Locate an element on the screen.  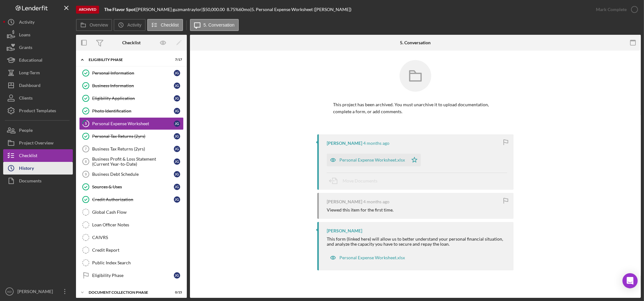
div: Photo Identification is located at coordinates (133, 111).